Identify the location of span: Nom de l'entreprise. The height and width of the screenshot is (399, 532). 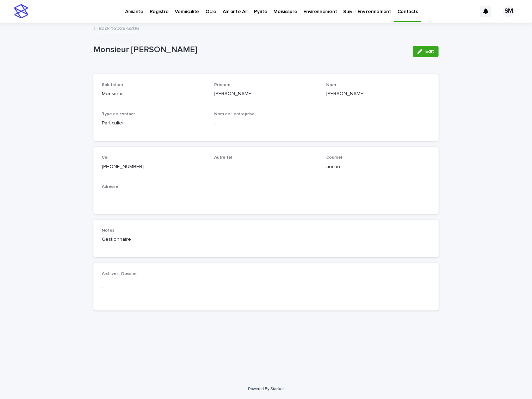
(234, 114).